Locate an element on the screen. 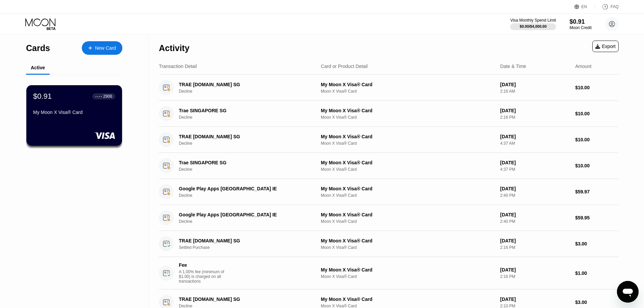 This screenshot has width=644, height=308. div: FeeA 1.00% fee (minimum of $1.00) is charged on all transactionsMy Moon X Visa® CardMoon X Visa® ... is located at coordinates (389, 273).